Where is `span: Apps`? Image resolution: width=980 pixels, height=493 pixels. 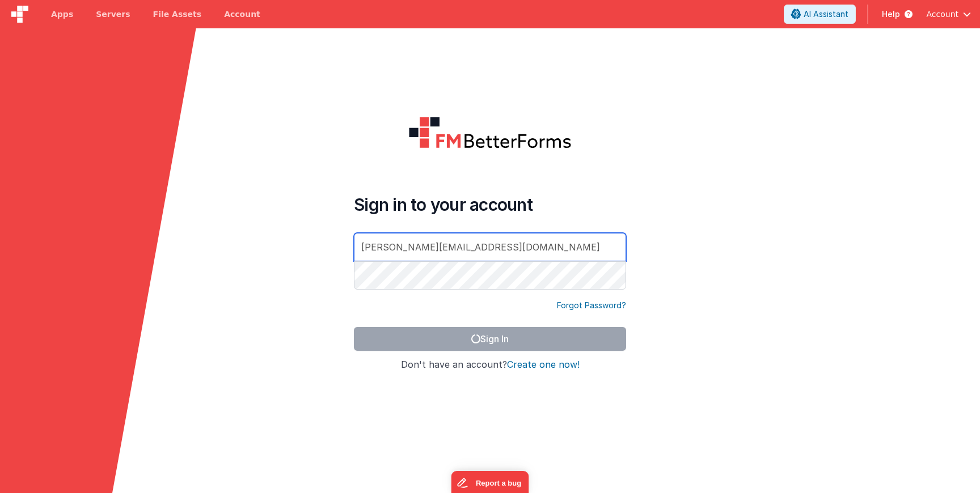
span: Apps is located at coordinates (62, 14).